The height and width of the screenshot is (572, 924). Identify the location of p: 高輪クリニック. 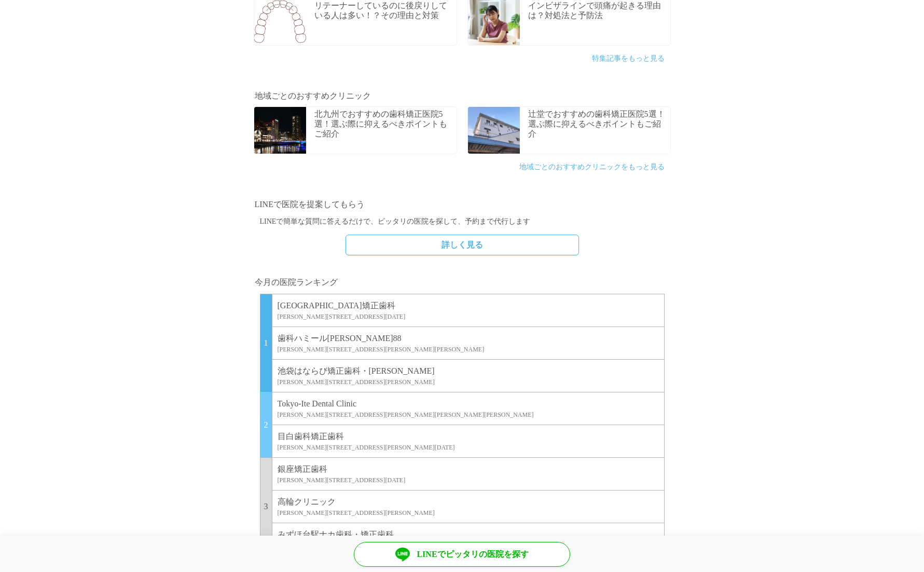
(468, 502).